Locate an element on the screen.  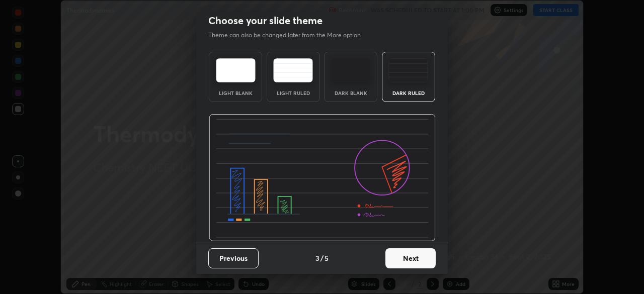
img: lightRuledTheme.5fabf969.svg is located at coordinates (293, 70).